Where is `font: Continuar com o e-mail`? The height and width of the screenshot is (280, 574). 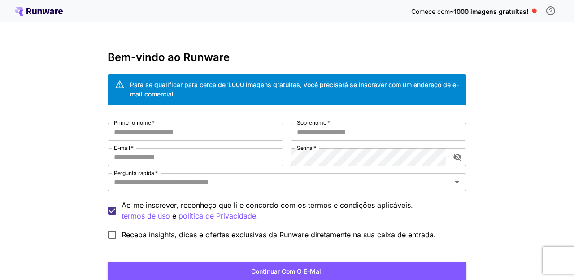
font: Continuar com o e-mail is located at coordinates (287, 271).